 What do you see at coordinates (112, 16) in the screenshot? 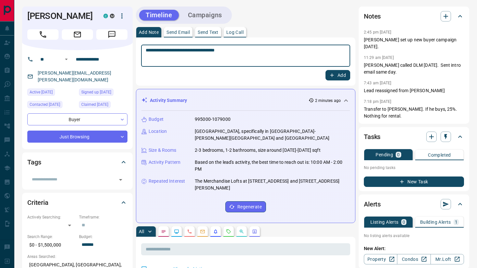
I see `div: mrloft.ca` at bounding box center [112, 16].